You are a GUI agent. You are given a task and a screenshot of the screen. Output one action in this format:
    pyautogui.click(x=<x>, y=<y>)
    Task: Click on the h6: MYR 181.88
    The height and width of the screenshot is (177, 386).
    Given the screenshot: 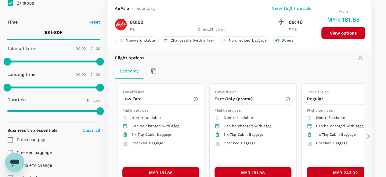 What is the action you would take?
    pyautogui.click(x=343, y=20)
    